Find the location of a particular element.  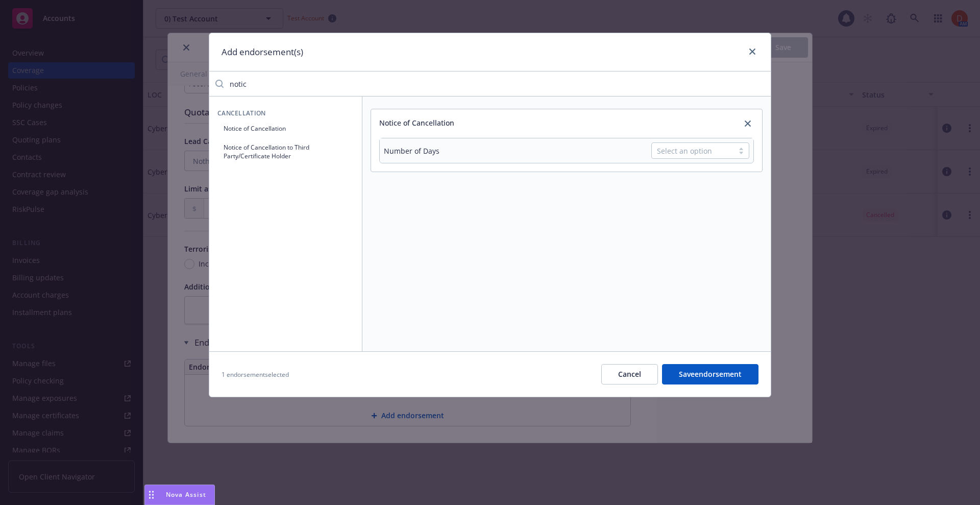

span: Nova Assist is located at coordinates (186, 494).